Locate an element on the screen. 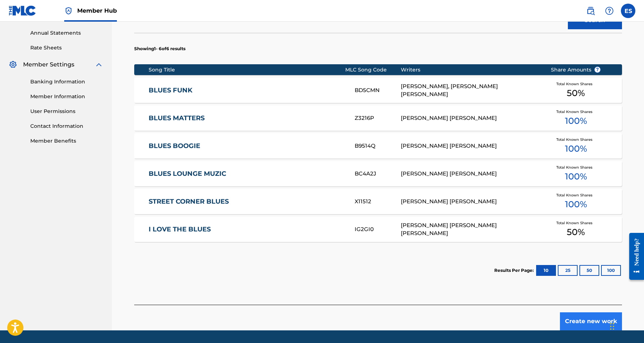  img: MLC Logo is located at coordinates (22, 10).